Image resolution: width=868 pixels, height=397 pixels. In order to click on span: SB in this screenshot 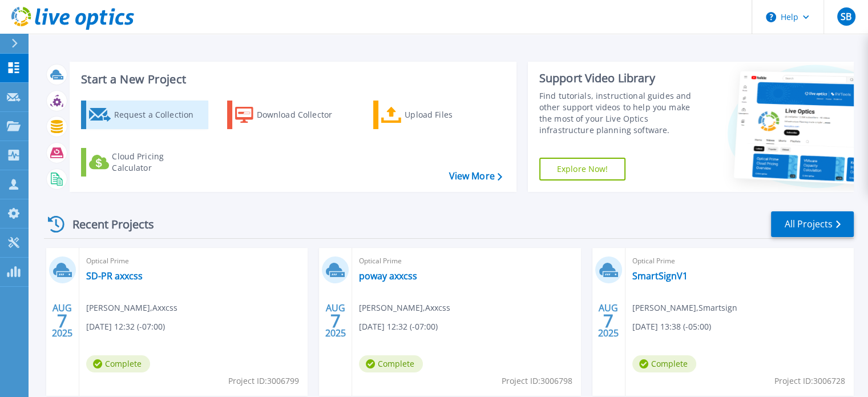, I will do `click(846, 17)`.